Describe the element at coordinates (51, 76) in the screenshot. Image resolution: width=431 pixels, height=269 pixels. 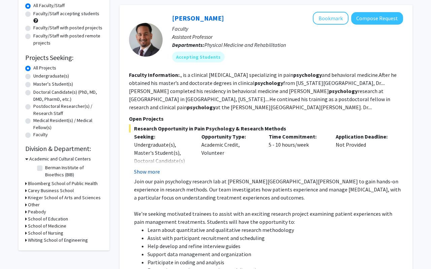
I see `label: Undergraduate(s)` at that location.